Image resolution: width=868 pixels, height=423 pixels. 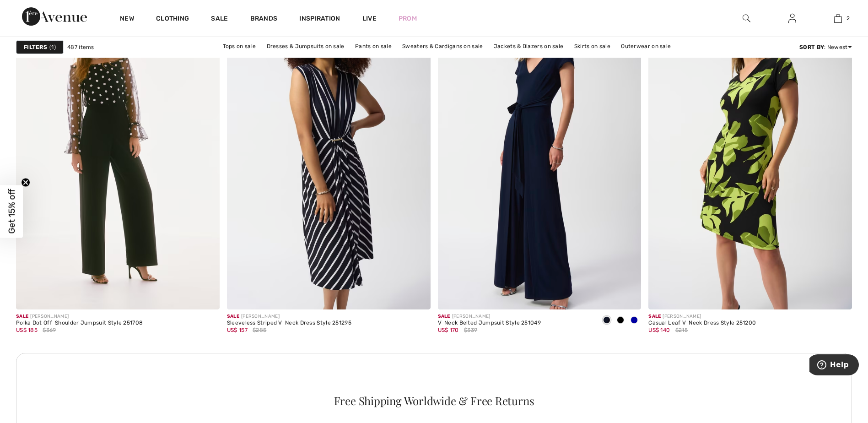 What do you see at coordinates (540, 156) in the screenshot?
I see `a: V-Neck Belted Jumpsuit Style 251049. Midnight Blue` at bounding box center [540, 156].